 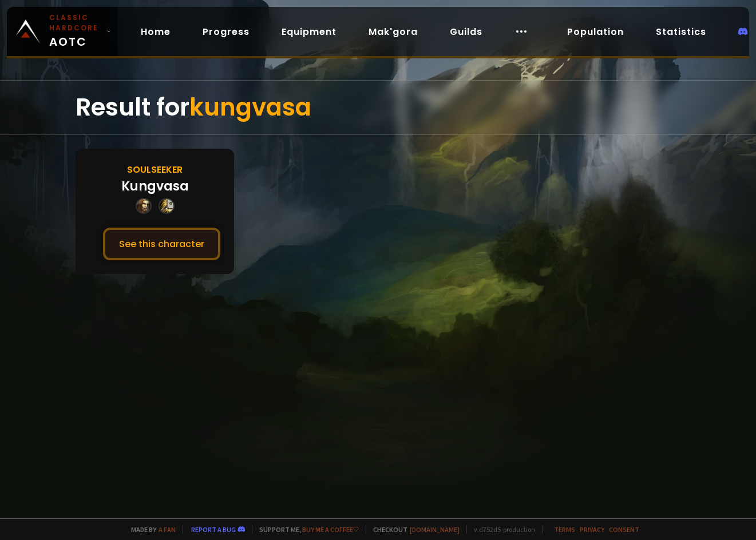 I want to click on a: Progress, so click(x=226, y=32).